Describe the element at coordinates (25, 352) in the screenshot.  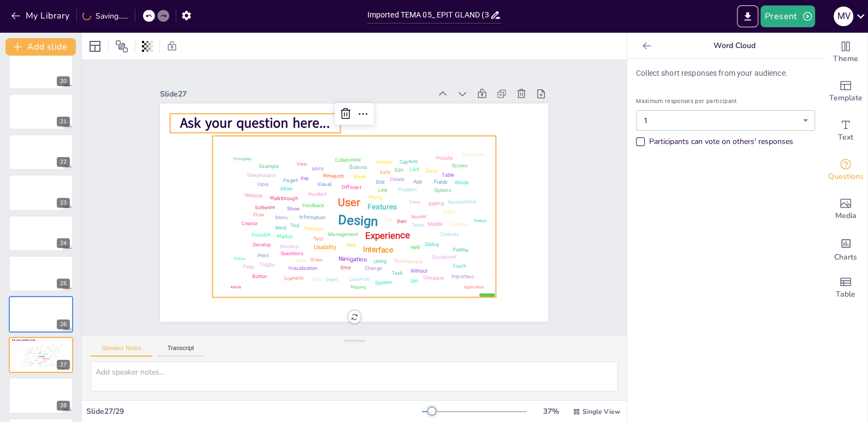
I see `div: Toggle` at that location.